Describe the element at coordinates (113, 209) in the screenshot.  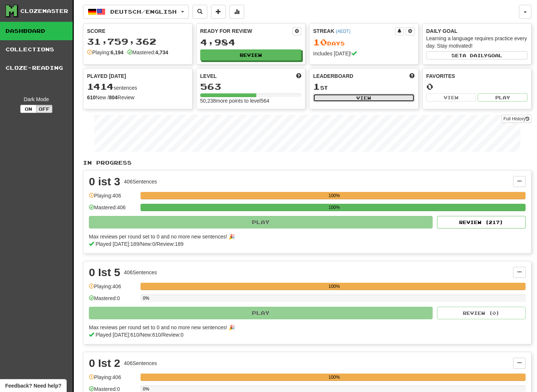
I see `div: Mastered: 406` at that location.